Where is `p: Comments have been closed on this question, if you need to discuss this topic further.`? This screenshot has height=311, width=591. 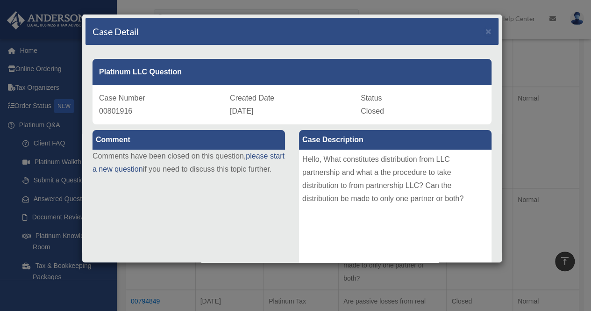
p: Comments have been closed on this question, if you need to discuss this topic further. is located at coordinates (189, 163).